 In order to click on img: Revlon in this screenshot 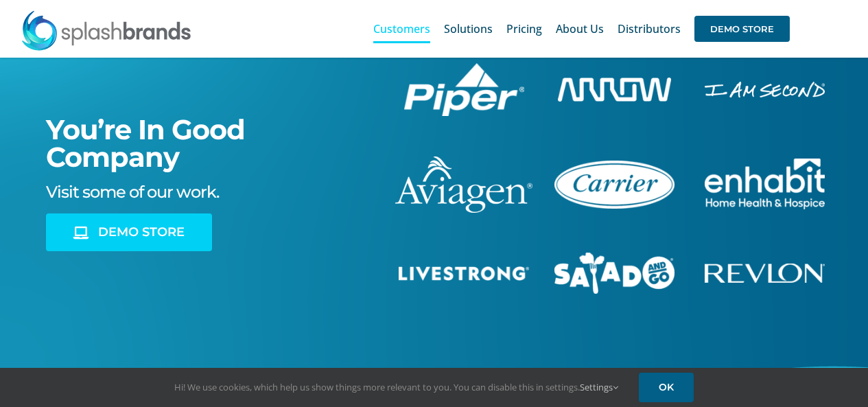, I will do `click(764, 273)`.